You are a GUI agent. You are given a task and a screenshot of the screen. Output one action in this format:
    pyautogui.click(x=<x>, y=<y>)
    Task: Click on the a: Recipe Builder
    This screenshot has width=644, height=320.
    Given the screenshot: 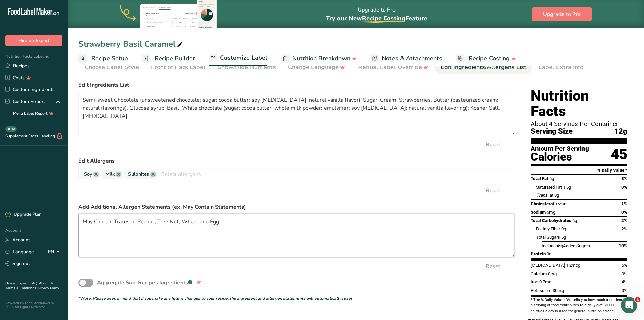 What is the action you would take?
    pyautogui.click(x=168, y=58)
    